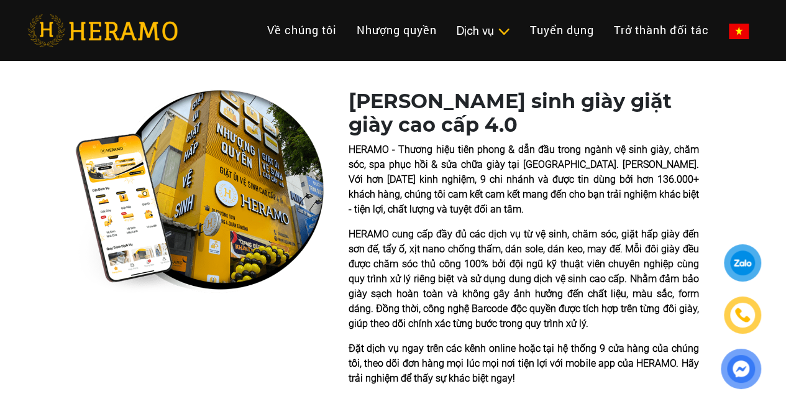 This screenshot has height=404, width=786. Describe the element at coordinates (483, 30) in the screenshot. I see `div: Dịch vụ` at that location.